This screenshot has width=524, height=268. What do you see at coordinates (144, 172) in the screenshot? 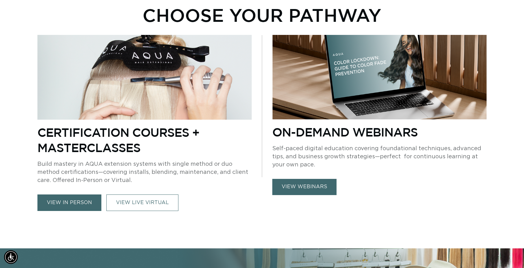
I see `p: Build mastery in AQUA extension systems with single method or duo method certifications—covering ...` at bounding box center [144, 172].